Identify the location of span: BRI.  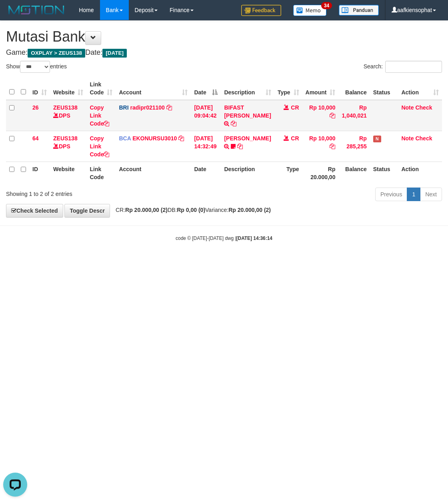
(124, 107).